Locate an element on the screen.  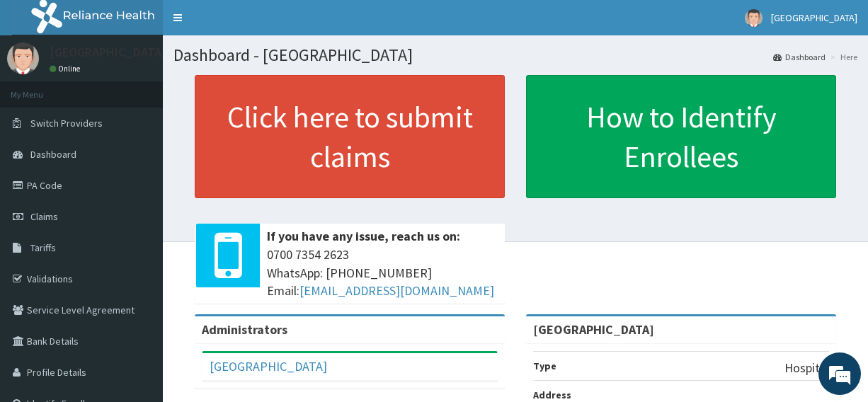
b: Address is located at coordinates (552, 395).